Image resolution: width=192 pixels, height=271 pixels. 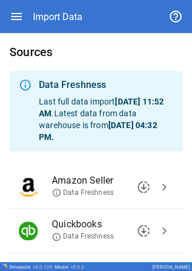 What do you see at coordinates (58, 17) in the screenshot?
I see `div: Import Data` at bounding box center [58, 17].